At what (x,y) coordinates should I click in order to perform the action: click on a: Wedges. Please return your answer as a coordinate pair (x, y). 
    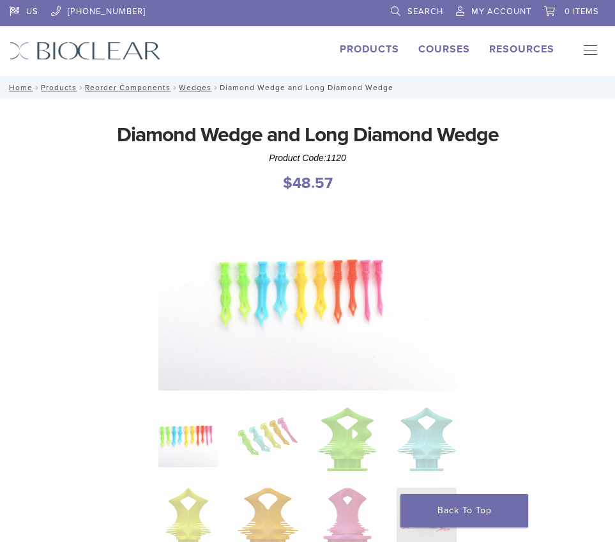
    Looking at the image, I should click on (195, 88).